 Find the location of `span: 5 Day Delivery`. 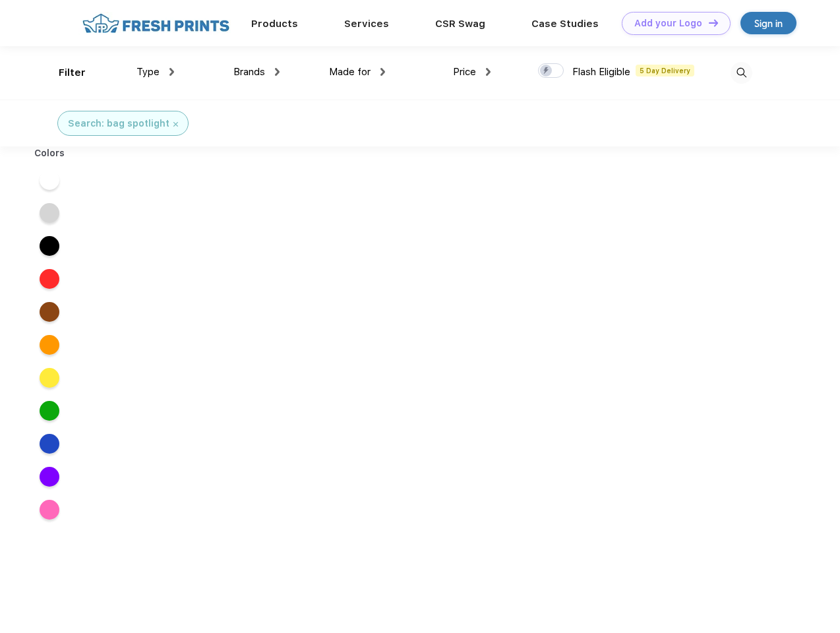

span: 5 Day Delivery is located at coordinates (664, 71).